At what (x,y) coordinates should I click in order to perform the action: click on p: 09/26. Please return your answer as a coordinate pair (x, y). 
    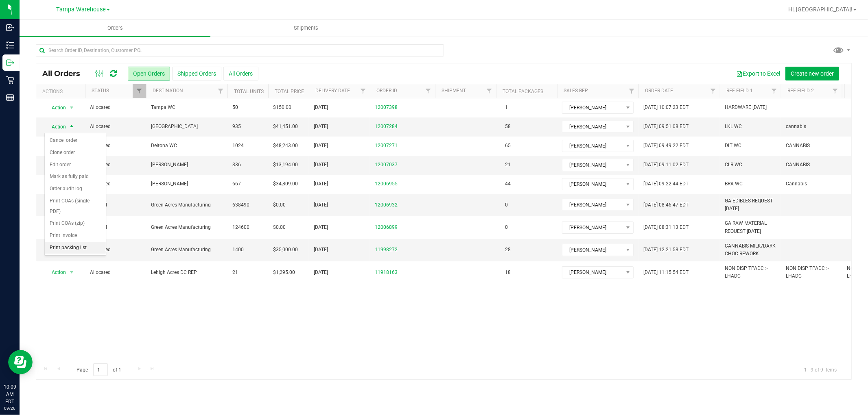
    Looking at the image, I should click on (10, 408).